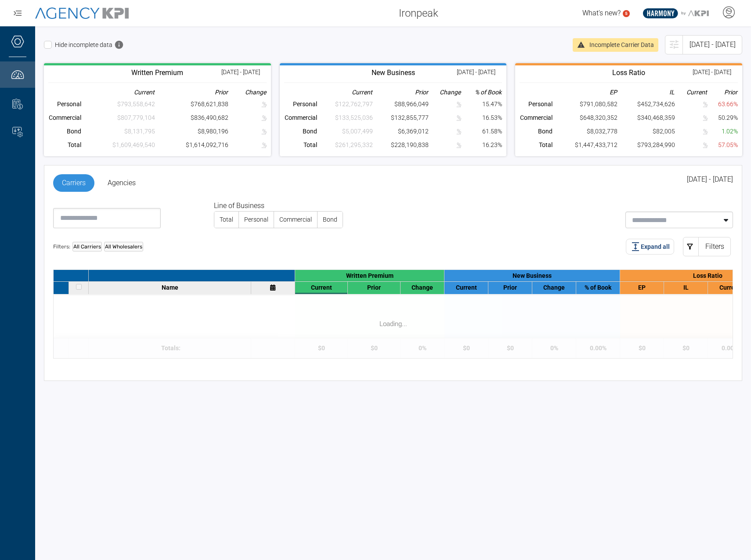 The image size is (751, 560). What do you see at coordinates (723, 118) in the screenshot?
I see `div: 50.29%` at bounding box center [723, 118].